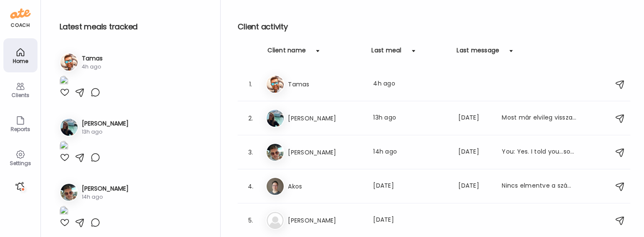 The image size is (644, 237). What do you see at coordinates (20, 95) in the screenshot?
I see `div: Clients` at bounding box center [20, 95].